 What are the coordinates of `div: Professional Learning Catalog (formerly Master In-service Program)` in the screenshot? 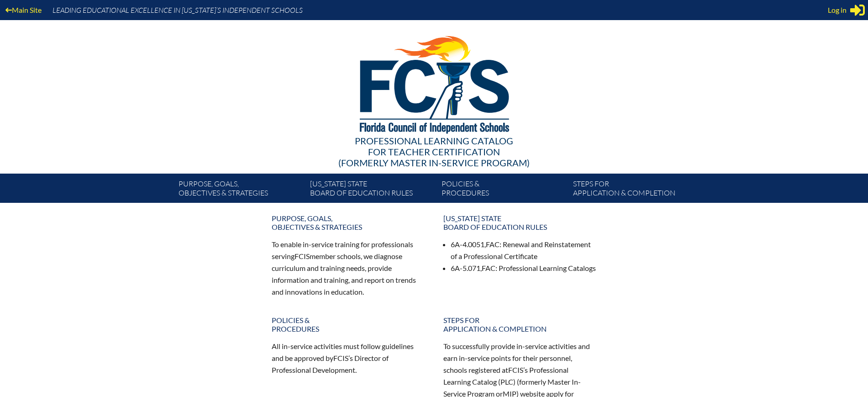 It's located at (434, 152).